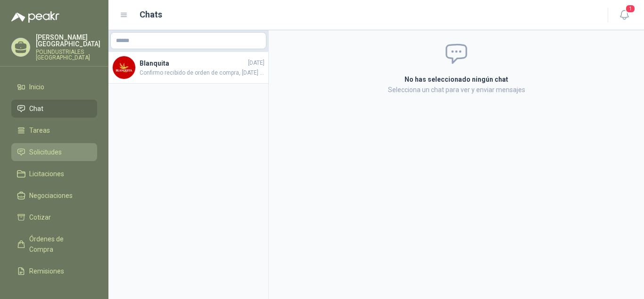 Image resolution: width=644 pixels, height=299 pixels. Describe the element at coordinates (54, 195) in the screenshot. I see `a: Negociaciones` at that location.